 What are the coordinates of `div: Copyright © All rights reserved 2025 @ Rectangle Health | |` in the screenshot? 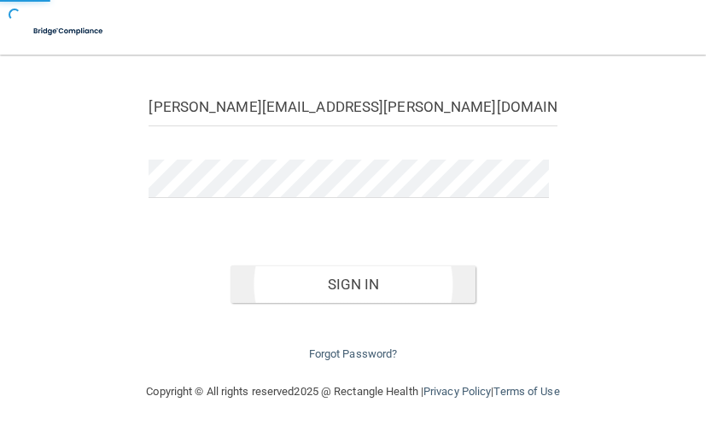 It's located at (353, 392).